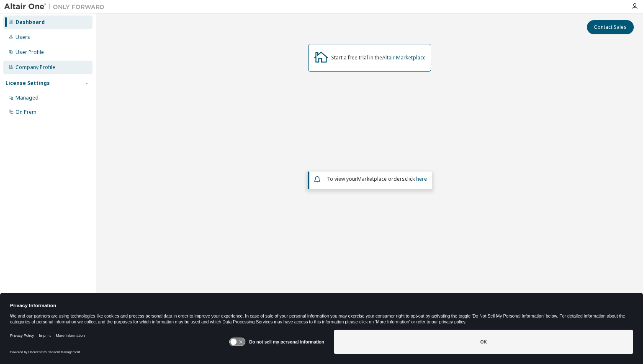 The image size is (643, 364). What do you see at coordinates (35, 67) in the screenshot?
I see `div: Company Profile` at bounding box center [35, 67].